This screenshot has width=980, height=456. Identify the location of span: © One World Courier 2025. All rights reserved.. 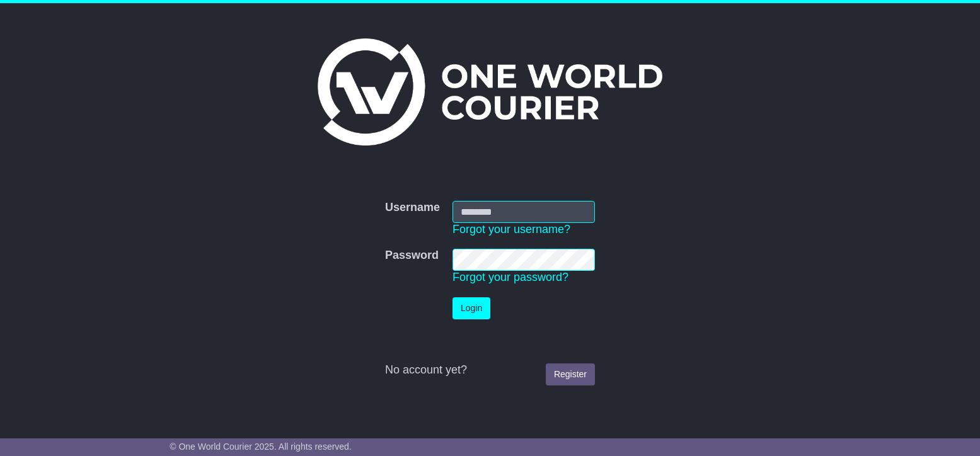
(260, 447).